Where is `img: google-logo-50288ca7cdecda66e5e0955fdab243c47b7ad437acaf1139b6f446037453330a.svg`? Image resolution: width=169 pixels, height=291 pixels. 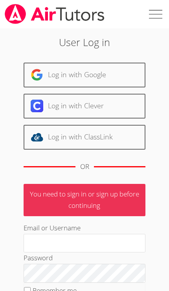 img: google-logo-50288ca7cdecda66e5e0955fdab243c47b7ad437acaf1139b6f446037453330a.svg is located at coordinates (37, 75).